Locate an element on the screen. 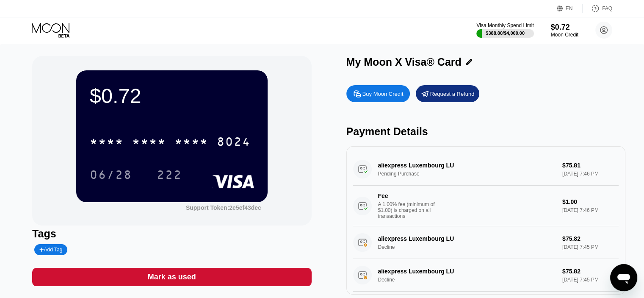 This screenshot has width=644, height=298. div: Mark as used is located at coordinates (172, 277).